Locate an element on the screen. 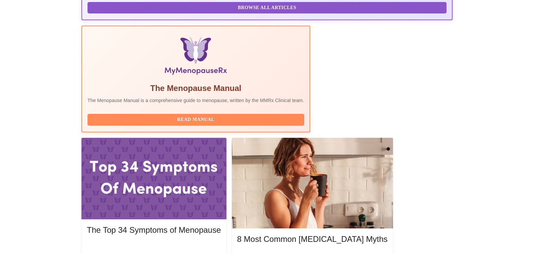  a: Browse All Articles is located at coordinates (268, 7).